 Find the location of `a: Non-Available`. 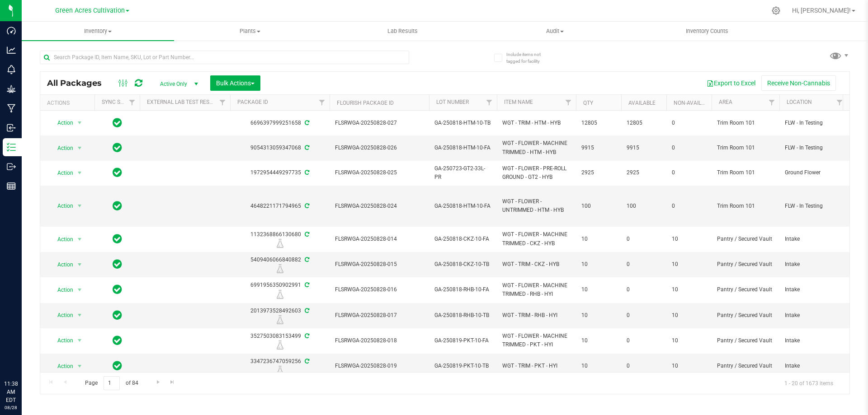

a: Non-Available is located at coordinates (694, 103).